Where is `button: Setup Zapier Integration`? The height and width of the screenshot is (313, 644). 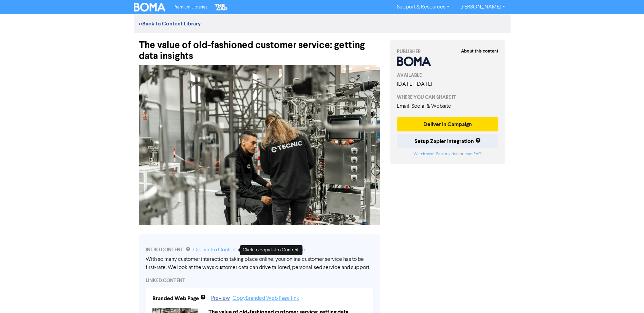 button: Setup Zapier Integration is located at coordinates (448, 141).